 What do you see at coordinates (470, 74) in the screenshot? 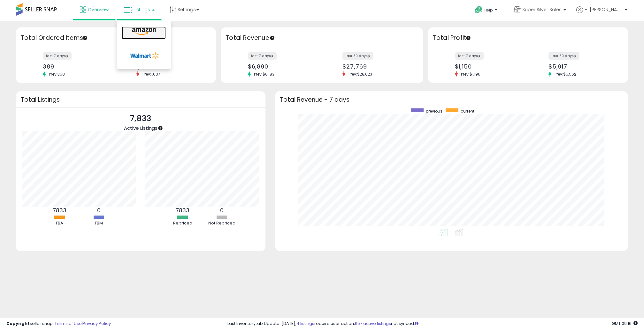
I see `span: Prev: $1,196` at bounding box center [470, 74].